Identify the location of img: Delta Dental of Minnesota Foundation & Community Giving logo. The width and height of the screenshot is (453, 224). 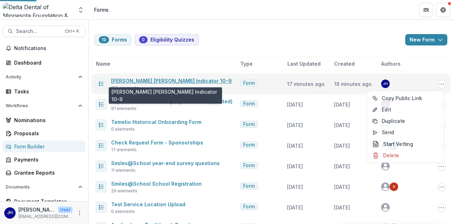
(38, 10).